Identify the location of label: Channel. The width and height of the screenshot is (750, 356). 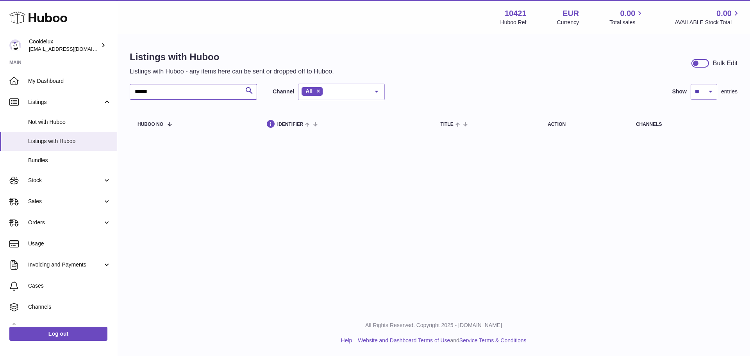
(283, 91).